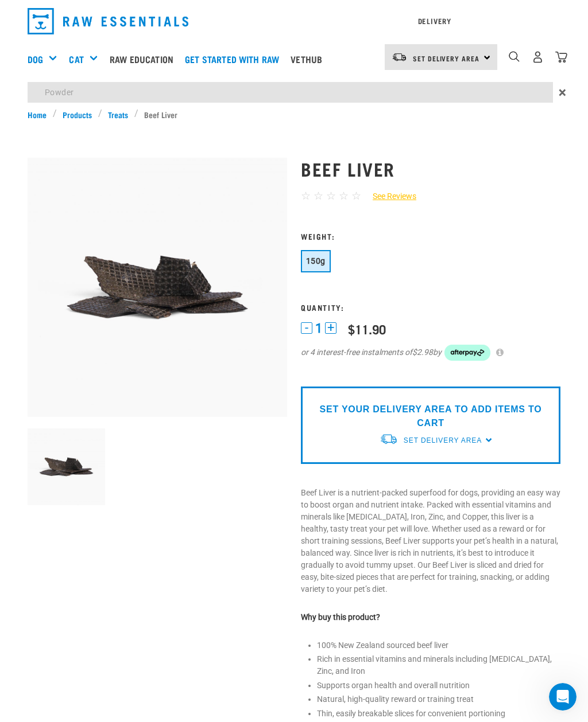  I want to click on span: 150g, so click(316, 261).